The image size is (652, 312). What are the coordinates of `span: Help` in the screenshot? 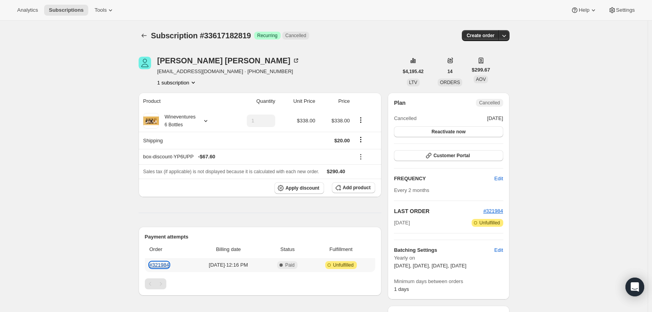 It's located at (584, 10).